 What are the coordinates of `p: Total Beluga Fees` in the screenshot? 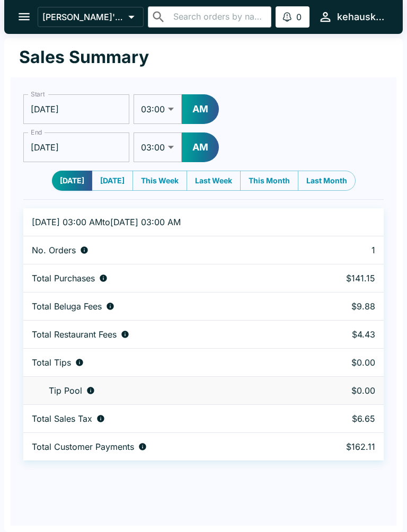 It's located at (67, 306).